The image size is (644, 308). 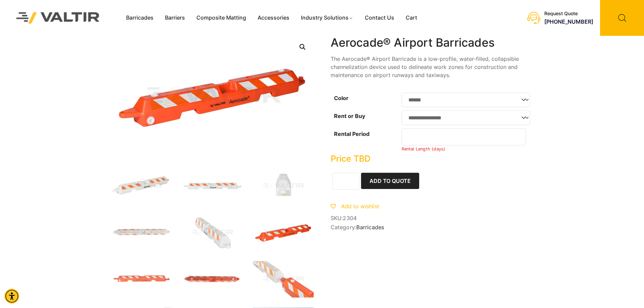 What do you see at coordinates (569, 21) in the screenshot?
I see `a: call (888) 496-3625` at bounding box center [569, 21].